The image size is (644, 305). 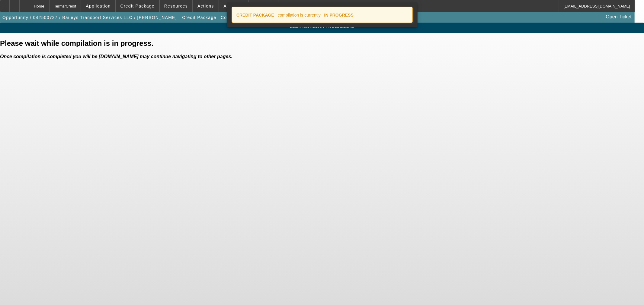 What do you see at coordinates (176, 6) in the screenshot?
I see `span: Resources` at bounding box center [176, 6].